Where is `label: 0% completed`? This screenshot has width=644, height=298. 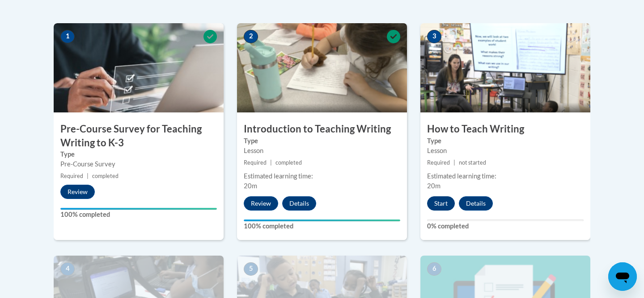
label: 0% completed is located at coordinates (505, 227).